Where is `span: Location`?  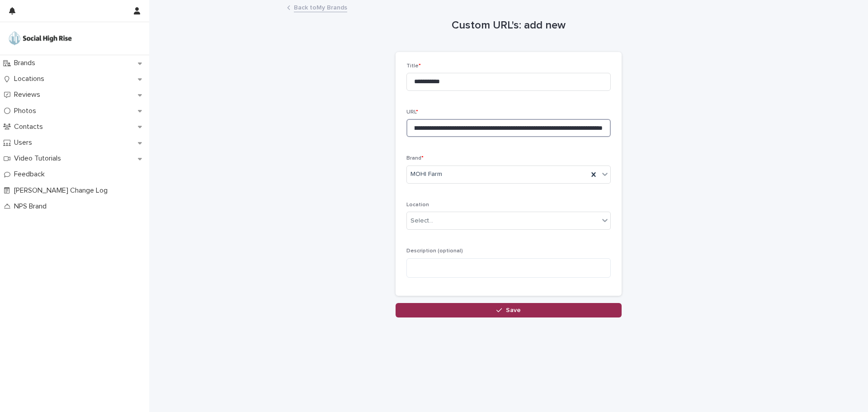 span: Location is located at coordinates (418, 205).